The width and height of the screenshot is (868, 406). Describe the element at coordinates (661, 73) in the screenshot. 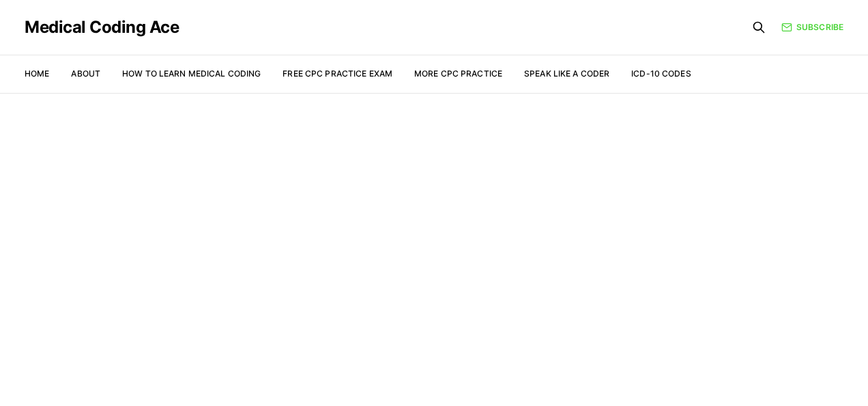

I see `a: ICD-10 Codes` at that location.